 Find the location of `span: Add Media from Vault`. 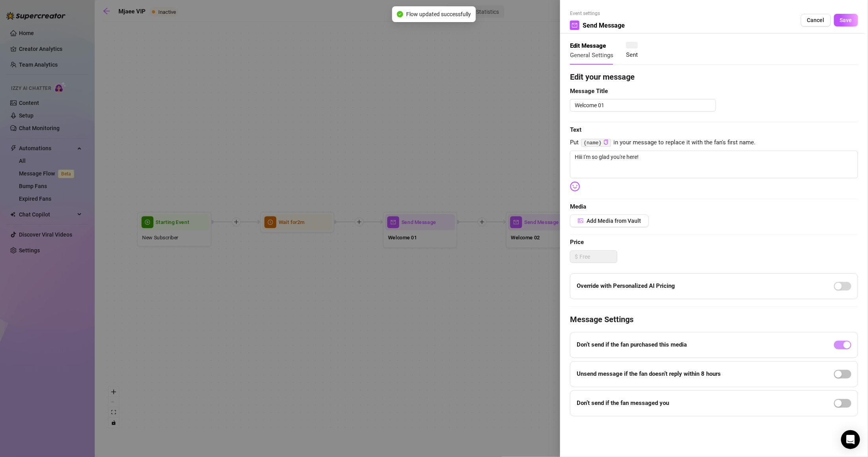

span: Add Media from Vault is located at coordinates (614, 221).